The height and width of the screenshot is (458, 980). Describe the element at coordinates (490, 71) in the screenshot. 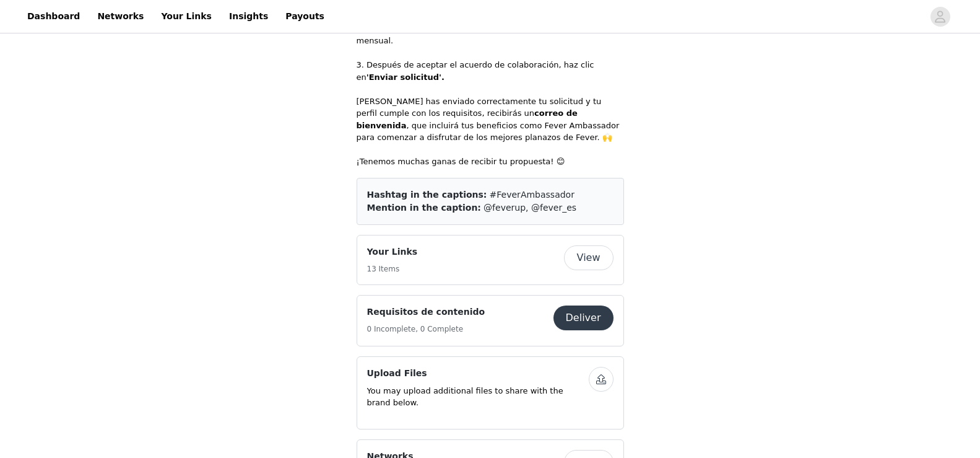

I see `p: 3. Después de aceptar el acuerdo de colaboración, haz clic en` at that location.